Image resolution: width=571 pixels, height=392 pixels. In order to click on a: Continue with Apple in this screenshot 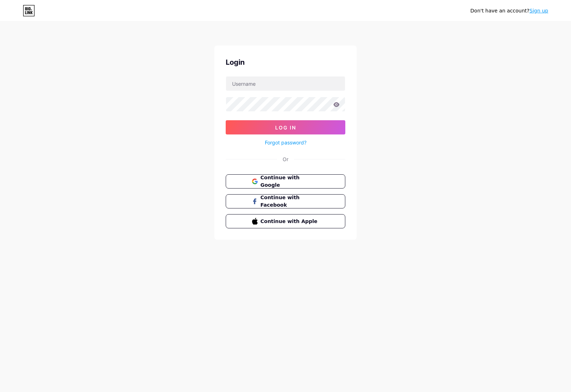, I will do `click(286, 221)`.